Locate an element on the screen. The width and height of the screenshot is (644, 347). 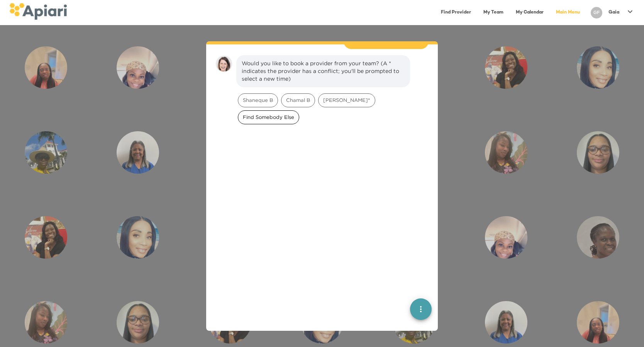
div: Would you like to book a provider from your team? (A * indicates the provider has a conflict; you... is located at coordinates (323, 71).